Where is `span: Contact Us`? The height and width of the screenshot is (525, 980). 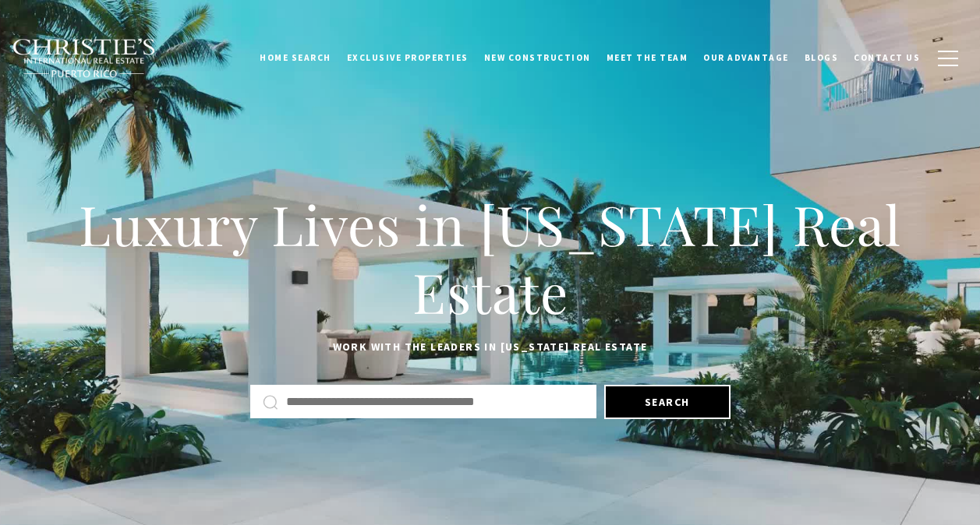 span: Contact Us is located at coordinates (887, 57).